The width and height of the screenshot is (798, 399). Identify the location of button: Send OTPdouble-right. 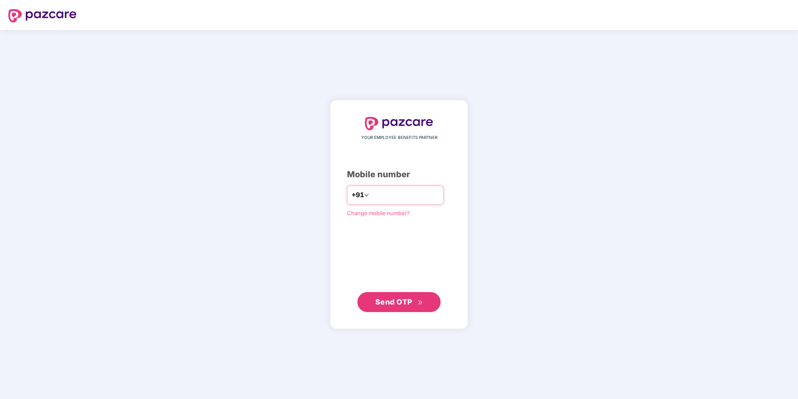
(399, 302).